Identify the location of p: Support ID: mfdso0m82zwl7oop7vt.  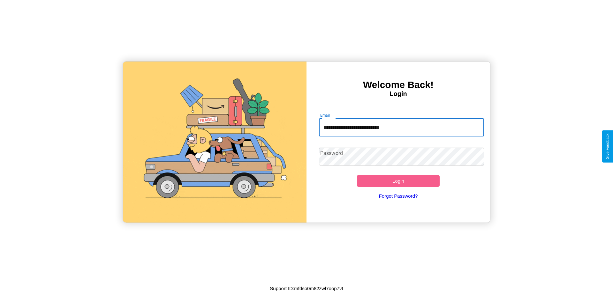
(306, 289).